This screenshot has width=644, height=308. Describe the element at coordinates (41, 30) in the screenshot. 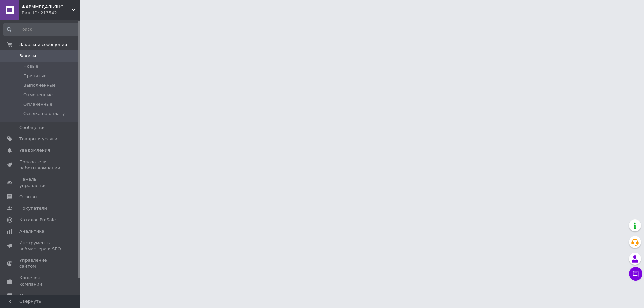

I see `input: Поиск` at that location.